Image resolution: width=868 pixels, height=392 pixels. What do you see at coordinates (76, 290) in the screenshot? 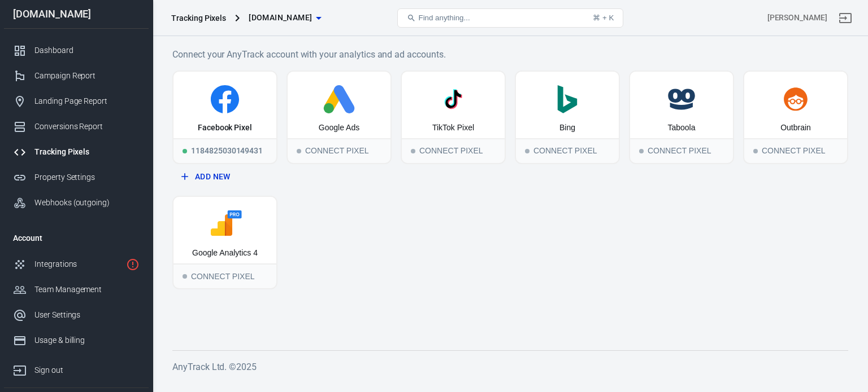
I see `a: Team Management` at bounding box center [76, 290].